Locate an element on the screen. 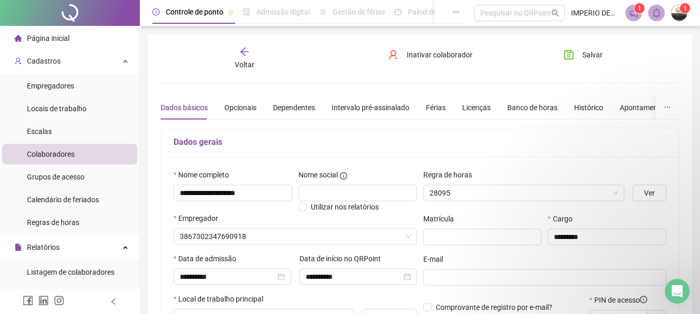 This screenshot has width=700, height=314. span: facebook is located at coordinates (28, 301).